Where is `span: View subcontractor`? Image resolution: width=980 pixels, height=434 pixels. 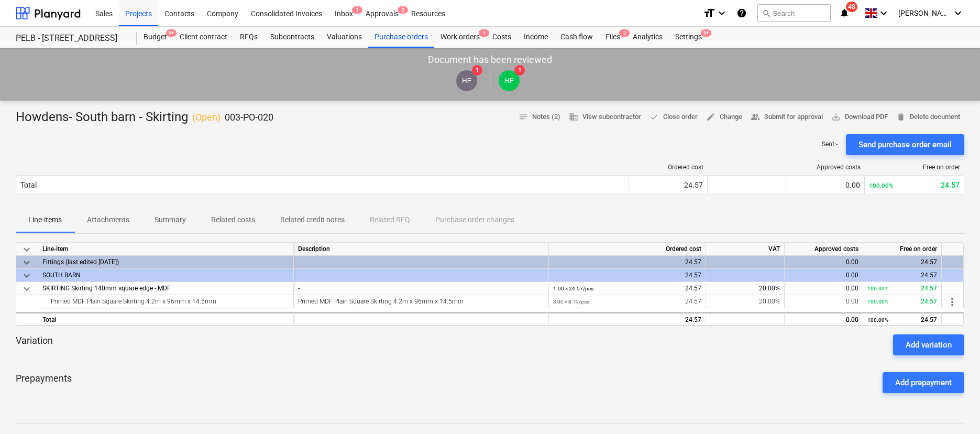
span: View subcontractor is located at coordinates (605, 117).